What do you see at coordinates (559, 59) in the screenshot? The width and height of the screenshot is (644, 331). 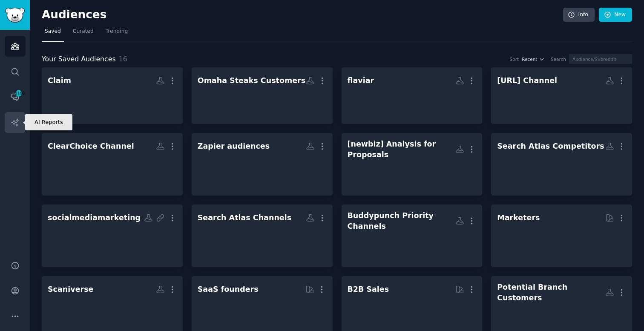 I see `div: Search` at bounding box center [559, 59].